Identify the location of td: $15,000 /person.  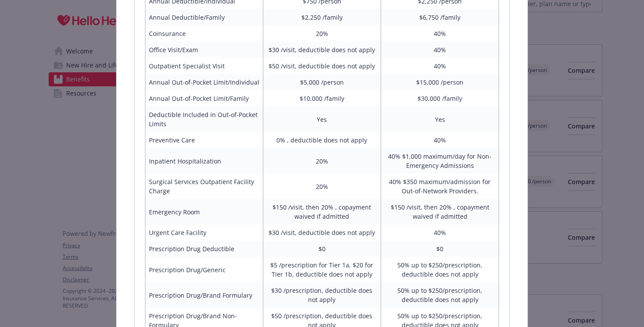
(440, 82).